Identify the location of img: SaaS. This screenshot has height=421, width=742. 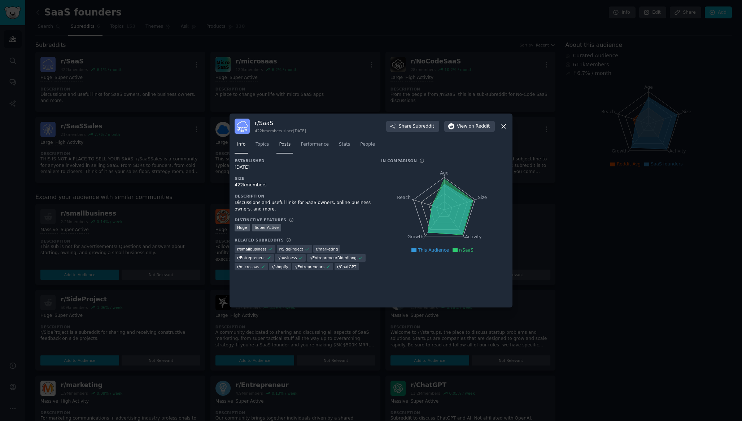
(242, 126).